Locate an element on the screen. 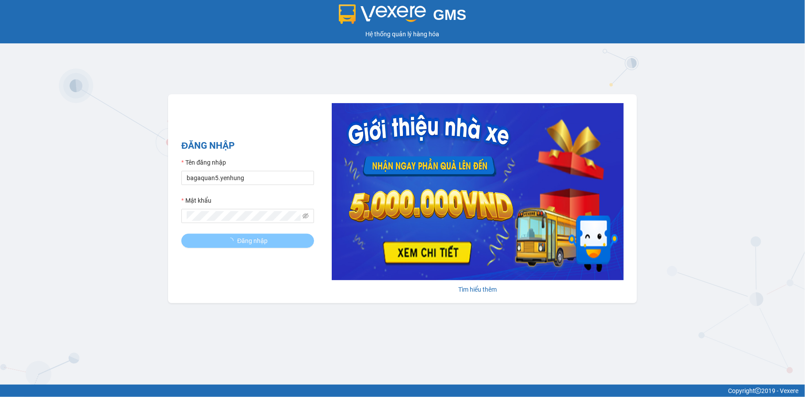  img: logo 2 is located at coordinates (383, 14).